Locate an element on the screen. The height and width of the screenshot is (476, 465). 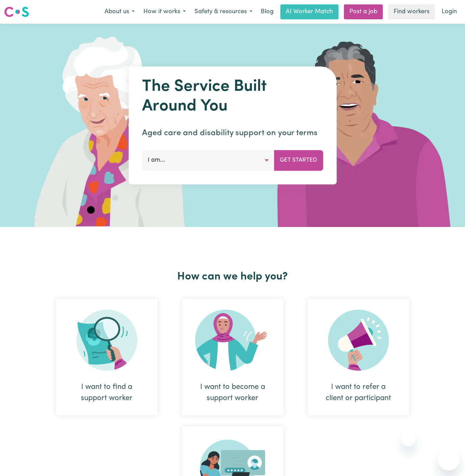
a: Blog is located at coordinates (268, 12).